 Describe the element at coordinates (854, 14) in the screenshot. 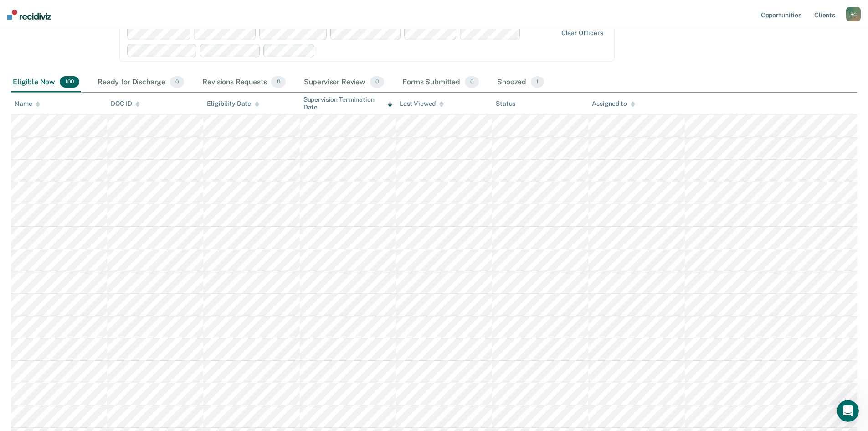

I see `div: B C` at that location.